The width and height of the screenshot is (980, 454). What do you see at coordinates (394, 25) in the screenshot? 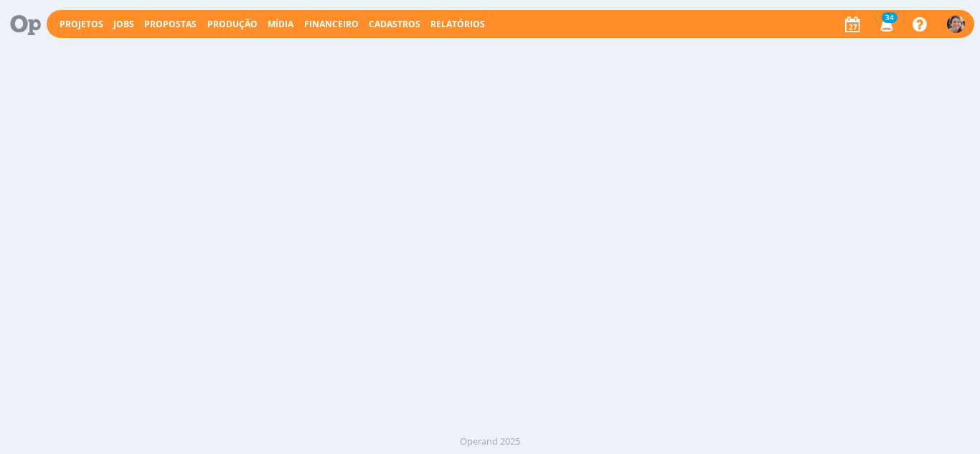
I see `button: Cadastros` at bounding box center [394, 25].